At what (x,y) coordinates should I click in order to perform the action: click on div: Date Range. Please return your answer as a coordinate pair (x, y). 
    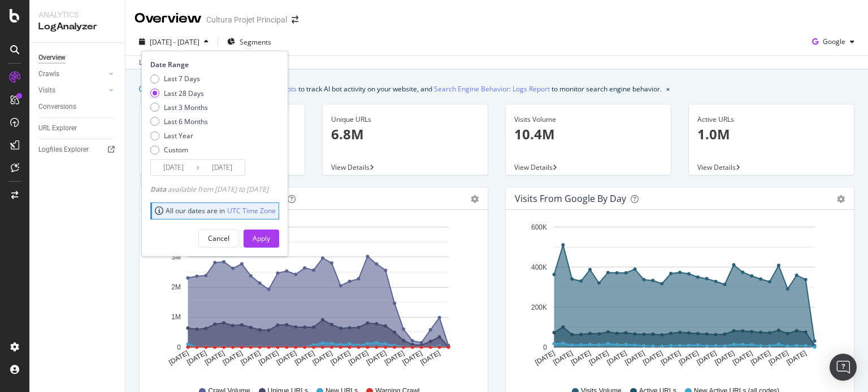
    Looking at the image, I should click on (213, 64).